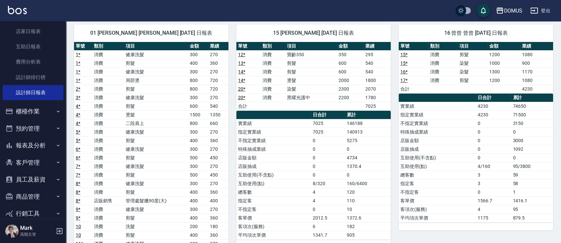  I want to click on td: 110, so click(368, 201).